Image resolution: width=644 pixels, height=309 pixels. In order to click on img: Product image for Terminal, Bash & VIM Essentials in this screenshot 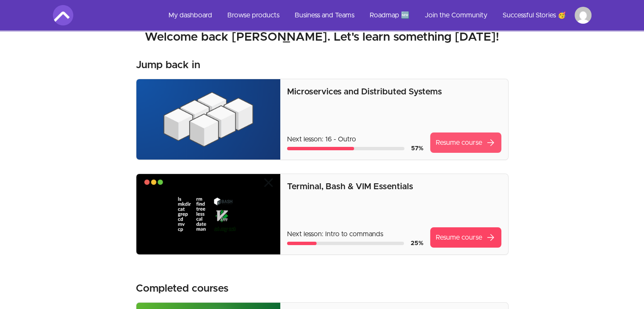, I will do `click(208, 214)`.